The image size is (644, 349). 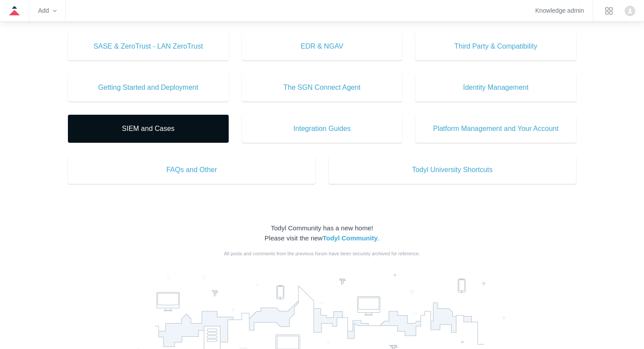 I want to click on span: Third Party & Compatibility, so click(x=496, y=47).